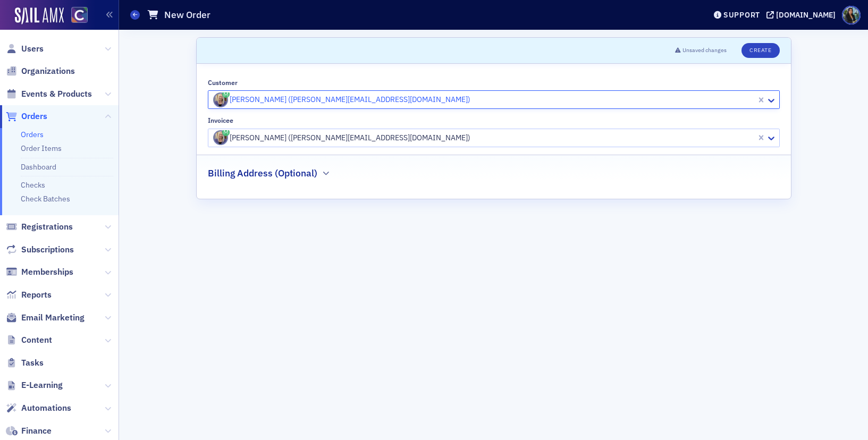 This screenshot has height=440, width=868. I want to click on a: Subscriptions, so click(40, 250).